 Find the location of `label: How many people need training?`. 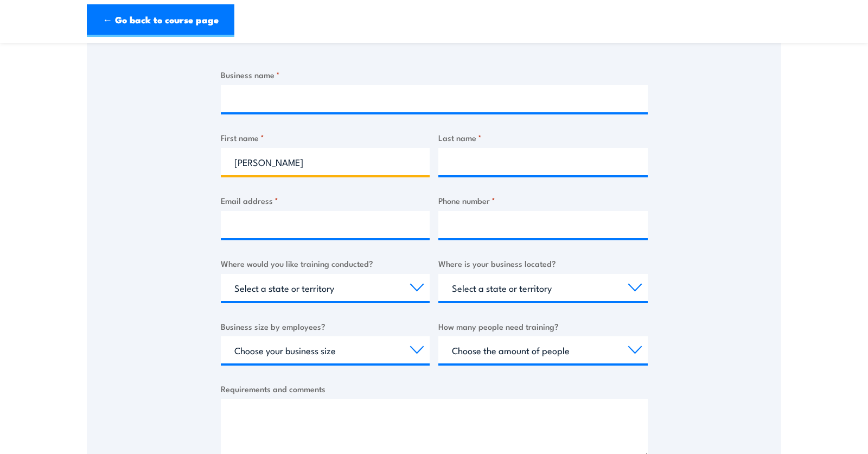

label: How many people need training? is located at coordinates (543, 326).